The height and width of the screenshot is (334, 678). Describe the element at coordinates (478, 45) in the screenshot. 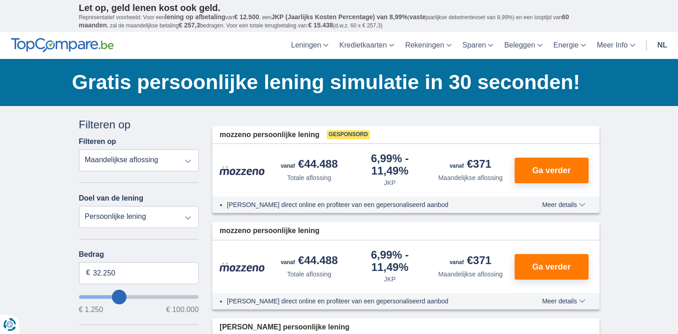

I see `a: Sparen` at that location.